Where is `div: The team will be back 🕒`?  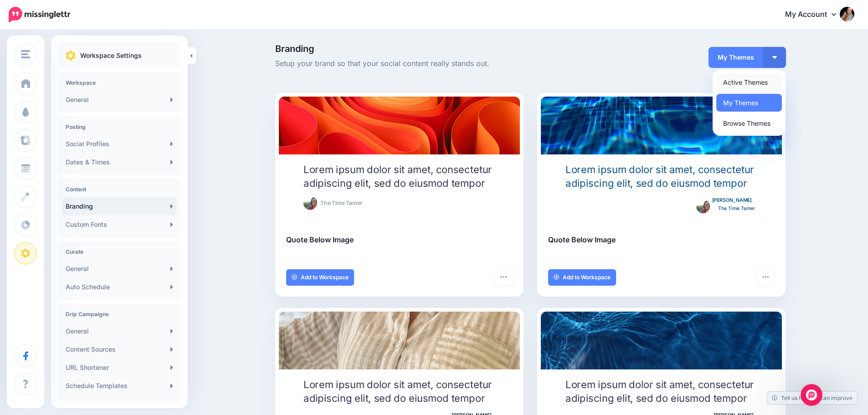
div: The team will be back 🕒 is located at coordinates (79, 210).